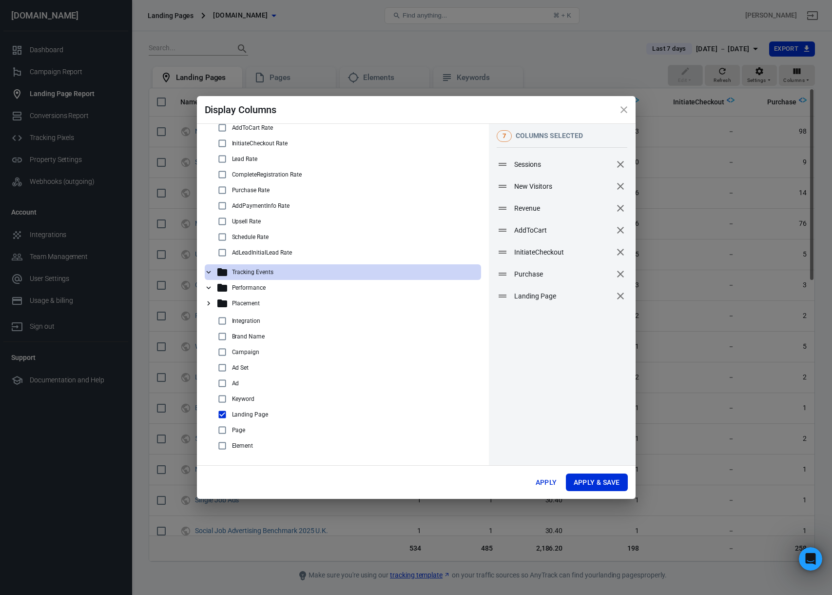 The width and height of the screenshot is (832, 595). Describe the element at coordinates (562, 296) in the screenshot. I see `div: Landing Pageremove` at that location.